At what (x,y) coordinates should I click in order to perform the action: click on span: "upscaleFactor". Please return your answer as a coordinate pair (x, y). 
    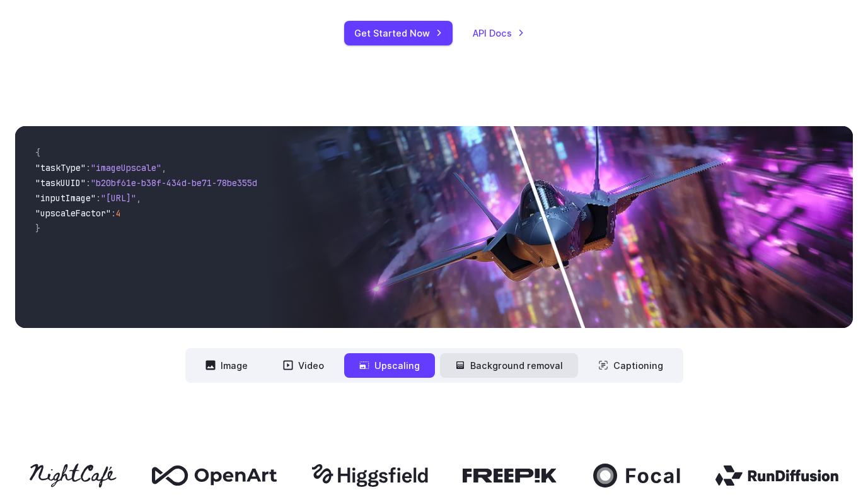
    Looking at the image, I should click on (73, 213).